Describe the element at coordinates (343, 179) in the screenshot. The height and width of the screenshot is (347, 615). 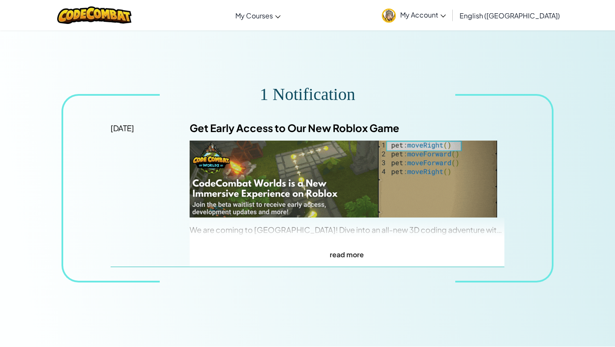
I see `img: Co co worlds roblox header` at that location.